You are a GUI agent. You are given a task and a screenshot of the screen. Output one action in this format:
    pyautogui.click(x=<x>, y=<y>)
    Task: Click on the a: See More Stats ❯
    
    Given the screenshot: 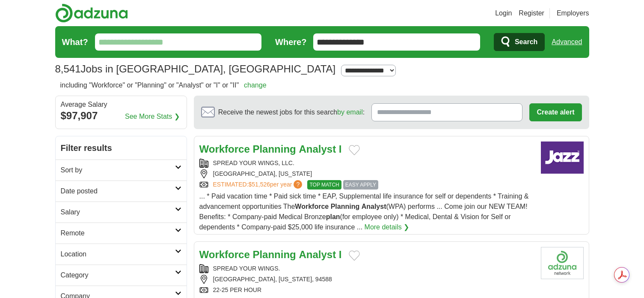 What is the action you would take?
    pyautogui.click(x=152, y=116)
    